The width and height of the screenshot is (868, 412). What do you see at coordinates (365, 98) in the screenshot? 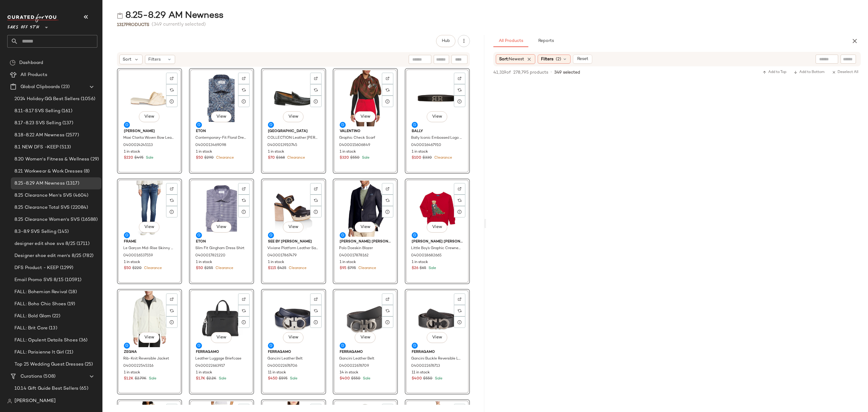
I see `img: 0400015606849_REDBROWNPLAID` at bounding box center [365, 98].